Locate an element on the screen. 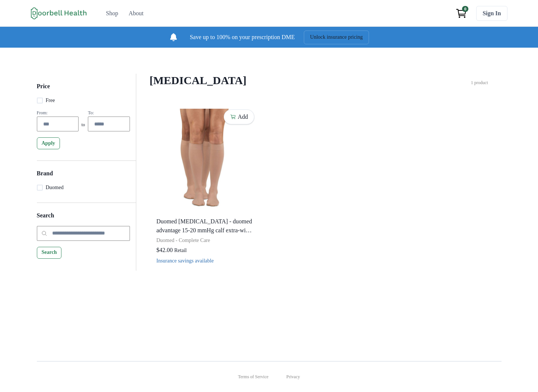 This screenshot has width=538, height=392. div: From: is located at coordinates (58, 113).